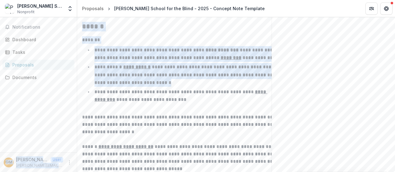 The image size is (395, 172). Describe the element at coordinates (38, 77) in the screenshot. I see `a: Documents` at that location.